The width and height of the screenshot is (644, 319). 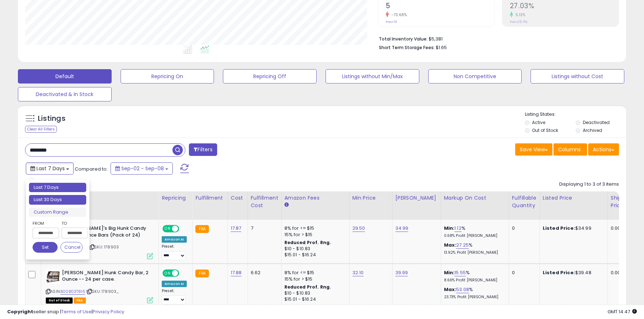 What do you see at coordinates (184, 228) in the screenshot?
I see `span: OFF` at bounding box center [184, 228].